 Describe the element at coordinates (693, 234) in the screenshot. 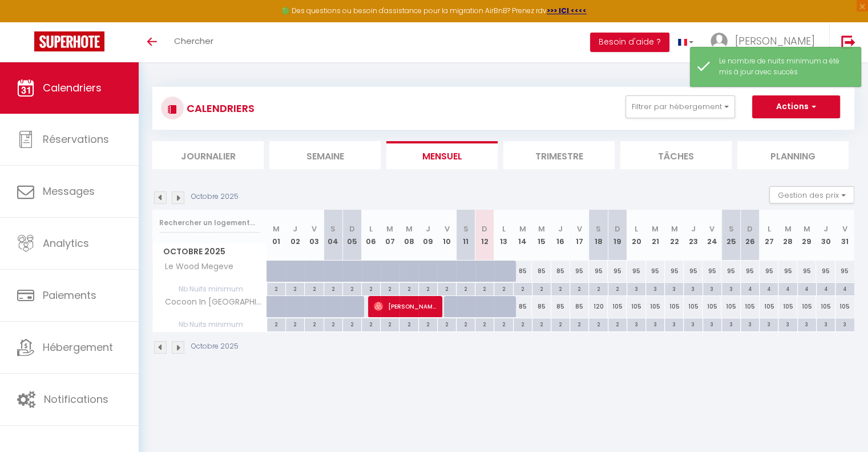

I see `th: 23` at that location.